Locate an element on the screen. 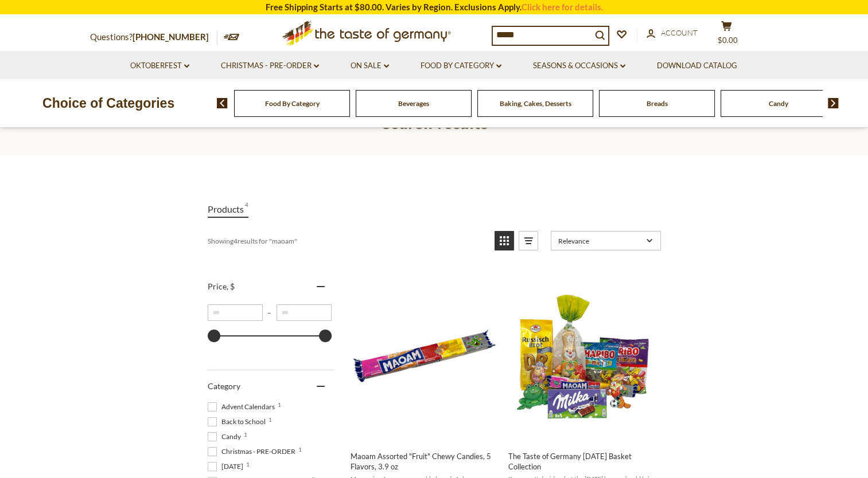 This screenshot has width=868, height=478. span: Advent Calendars is located at coordinates (243, 407).